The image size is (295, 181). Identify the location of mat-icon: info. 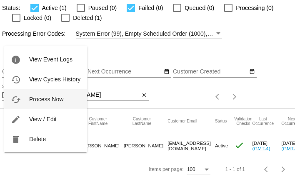
(16, 60).